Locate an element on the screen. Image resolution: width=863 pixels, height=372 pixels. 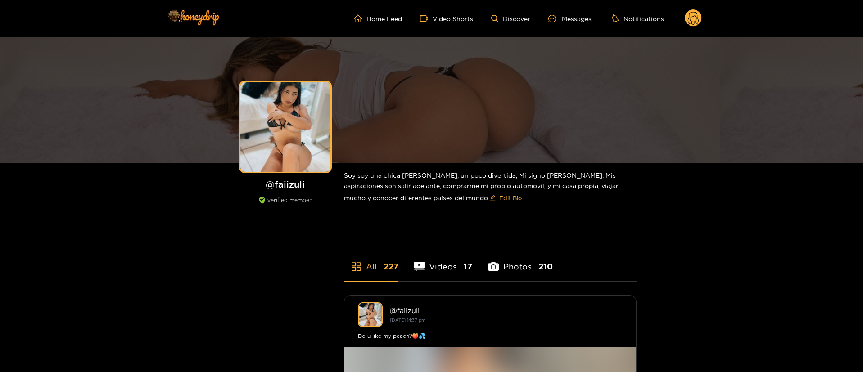
div: verified member is located at coordinates (285, 205).